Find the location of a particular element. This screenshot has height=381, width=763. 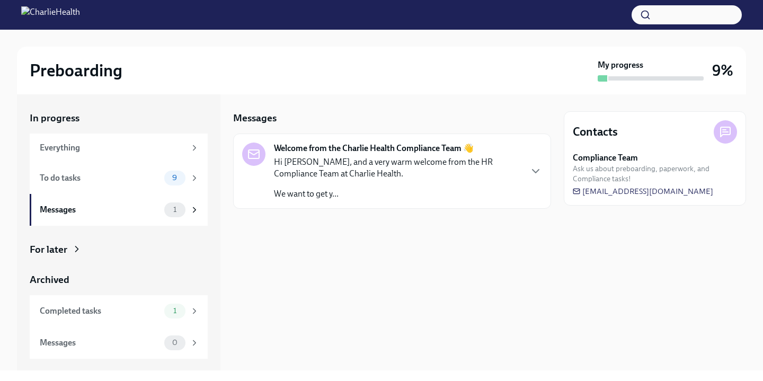

a: Everything is located at coordinates (119, 148).